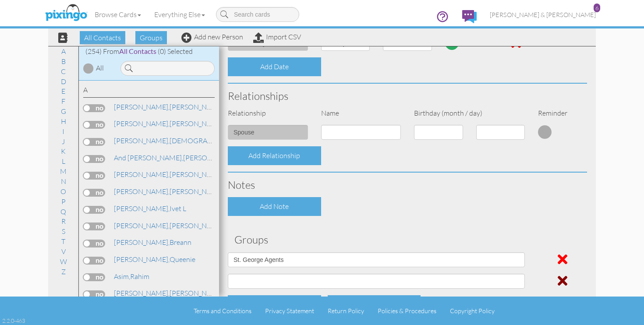 This screenshot has width=644, height=325. Describe the element at coordinates (63, 151) in the screenshot. I see `a: K` at that location.